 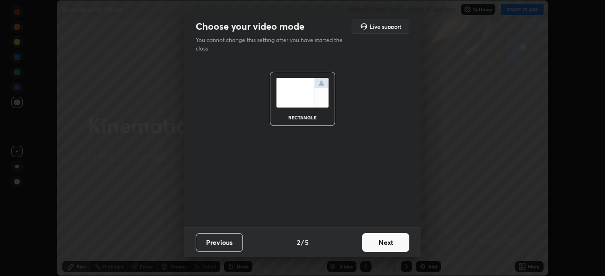 What do you see at coordinates (302, 93) in the screenshot?
I see `img: normalScreenIcon.ae25ed63.svg` at bounding box center [302, 93].